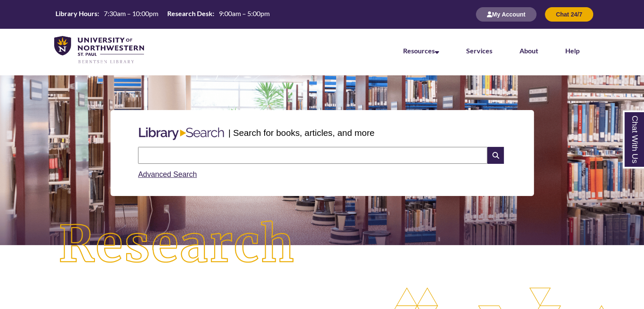  Describe the element at coordinates (495, 155) in the screenshot. I see `i: Search` at that location.